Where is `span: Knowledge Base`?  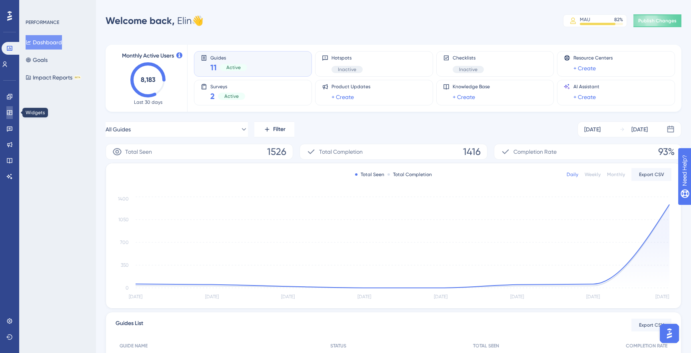 span: Knowledge Base is located at coordinates (471, 87).